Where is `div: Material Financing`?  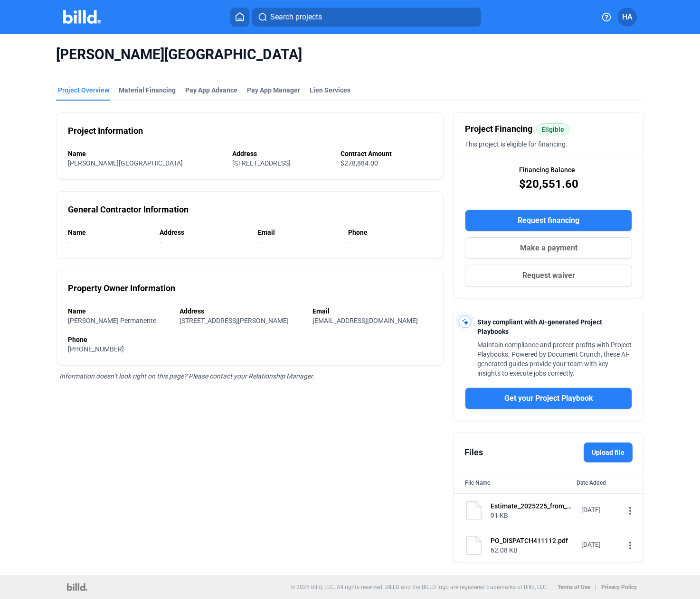
div: Material Financing is located at coordinates (147, 90).